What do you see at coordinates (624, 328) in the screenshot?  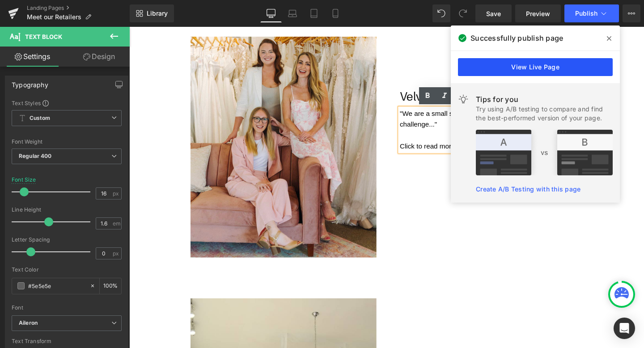 I see `div: Open Intercom Messenger` at bounding box center [624, 328].